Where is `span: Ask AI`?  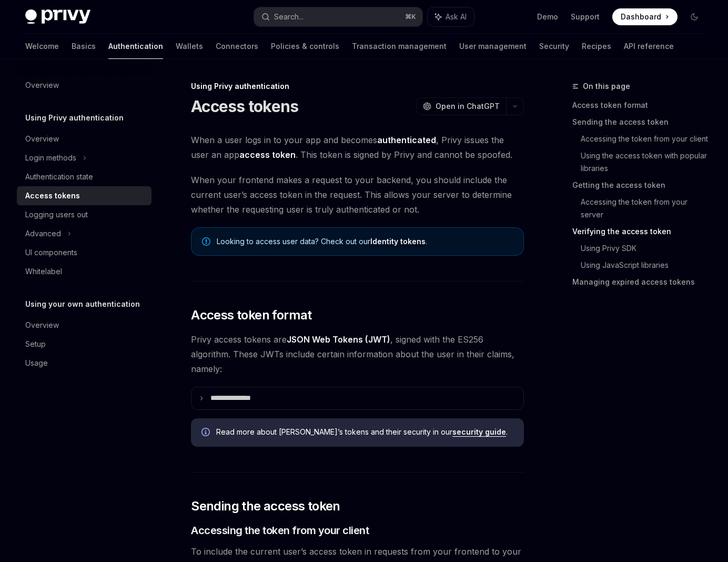
span: Ask AI is located at coordinates (456, 17).